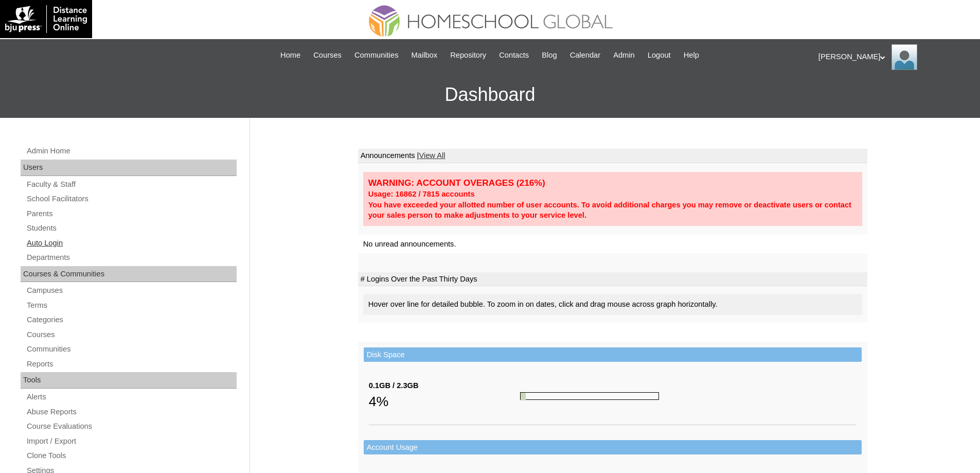 This screenshot has height=473, width=980. Describe the element at coordinates (549, 55) in the screenshot. I see `a: Blog` at that location.